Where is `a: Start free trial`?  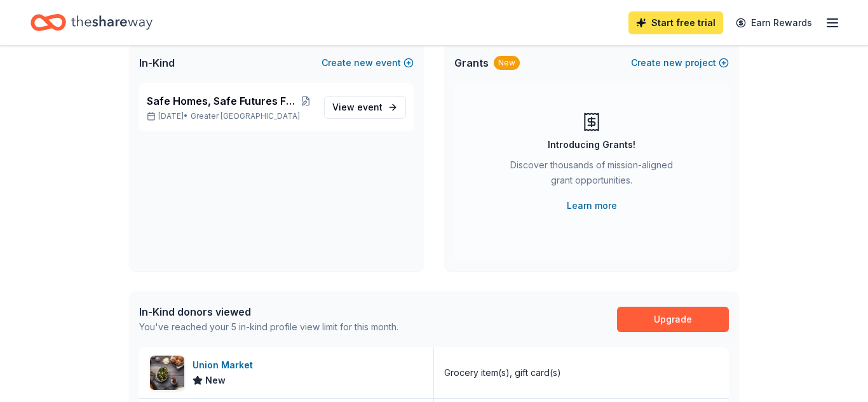
a: Start free trial is located at coordinates (675, 23).